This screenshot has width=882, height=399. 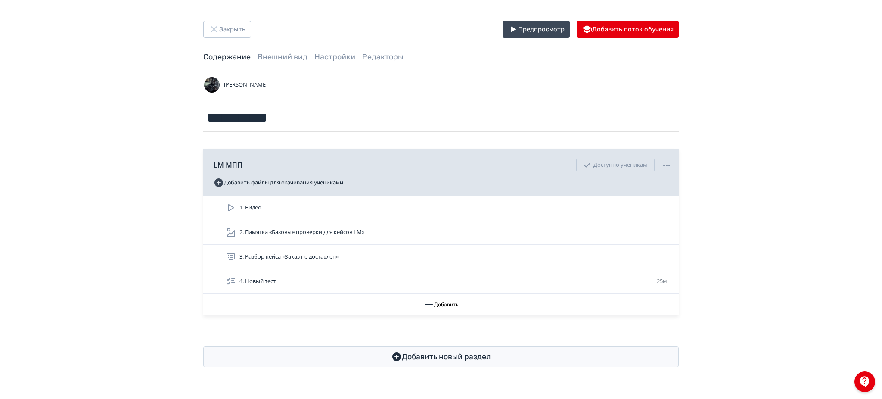 What do you see at coordinates (441, 305) in the screenshot?
I see `button: Добавить` at bounding box center [441, 305].